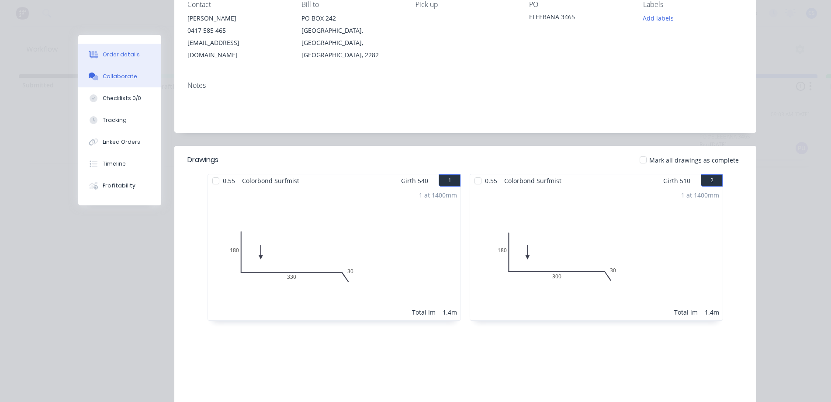  Describe the element at coordinates (120, 164) in the screenshot. I see `button: Timeline` at that location.